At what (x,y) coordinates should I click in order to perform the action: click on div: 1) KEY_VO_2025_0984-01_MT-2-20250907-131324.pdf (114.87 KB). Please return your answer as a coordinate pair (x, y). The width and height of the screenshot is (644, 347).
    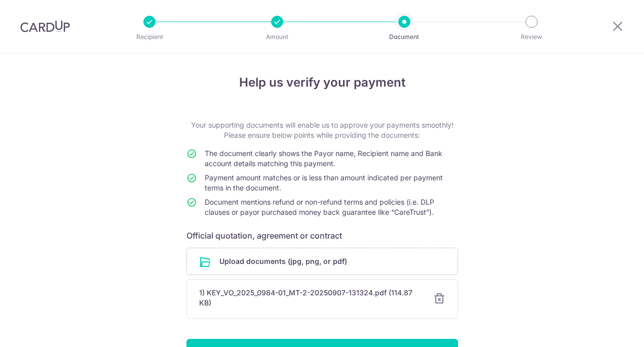
    Looking at the image, I should click on (310, 297).